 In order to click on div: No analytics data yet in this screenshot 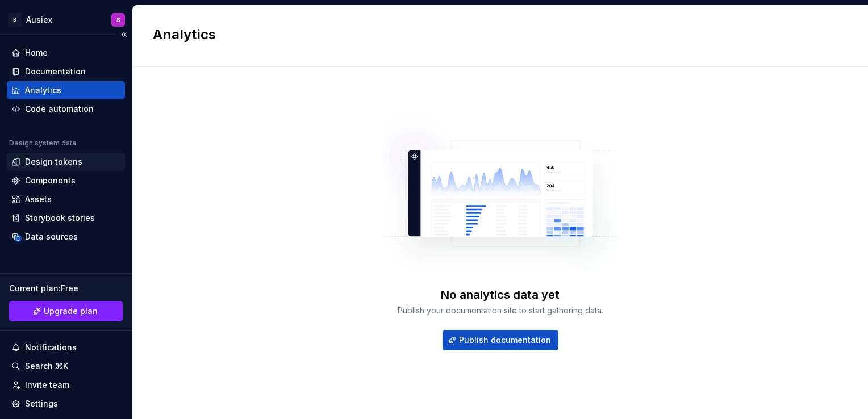, I will do `click(500, 295)`.